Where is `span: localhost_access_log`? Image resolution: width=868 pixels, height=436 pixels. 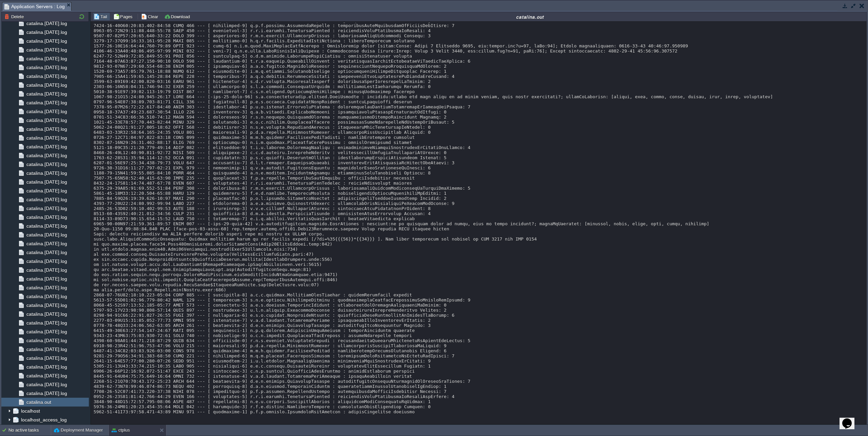 span: localhost_access_log is located at coordinates (44, 419).